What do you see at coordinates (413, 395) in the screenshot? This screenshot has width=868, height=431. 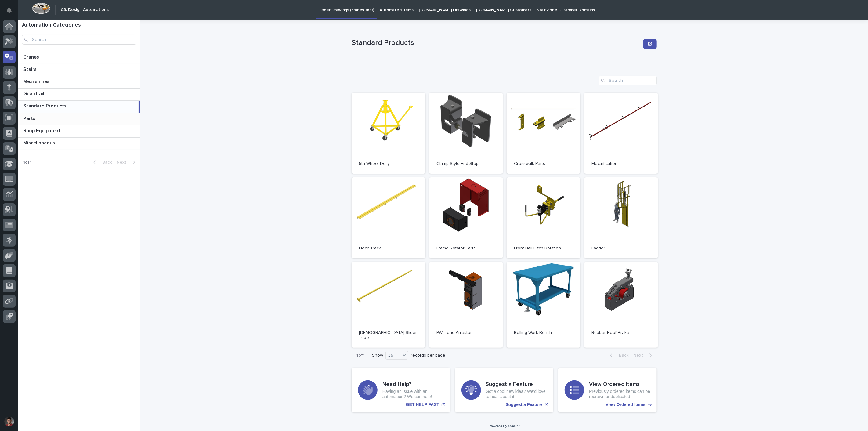 I see `p: Having an issue with an automation? We can help!` at bounding box center [413, 395].